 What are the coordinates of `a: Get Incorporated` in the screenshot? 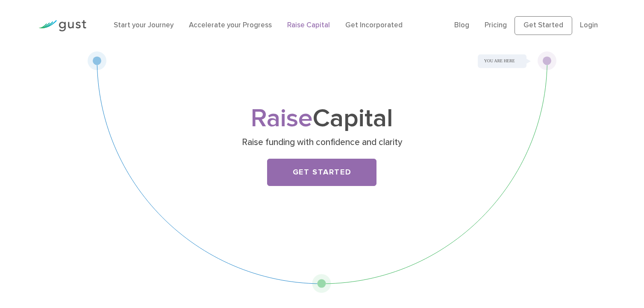 It's located at (374, 25).